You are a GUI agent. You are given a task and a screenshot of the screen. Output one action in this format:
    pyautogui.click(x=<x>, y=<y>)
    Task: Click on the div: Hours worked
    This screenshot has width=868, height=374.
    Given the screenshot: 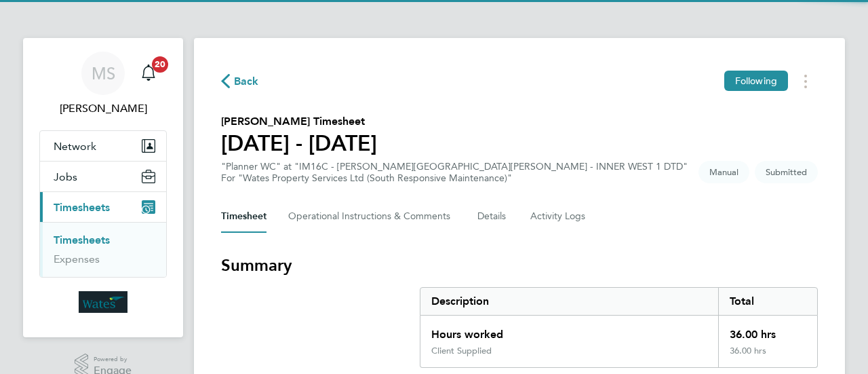 What is the action you would take?
    pyautogui.click(x=569, y=330)
    